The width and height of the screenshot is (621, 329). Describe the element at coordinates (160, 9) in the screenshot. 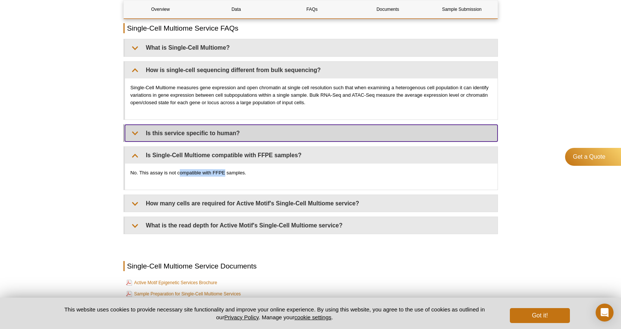

I see `a: Overview` at that location.